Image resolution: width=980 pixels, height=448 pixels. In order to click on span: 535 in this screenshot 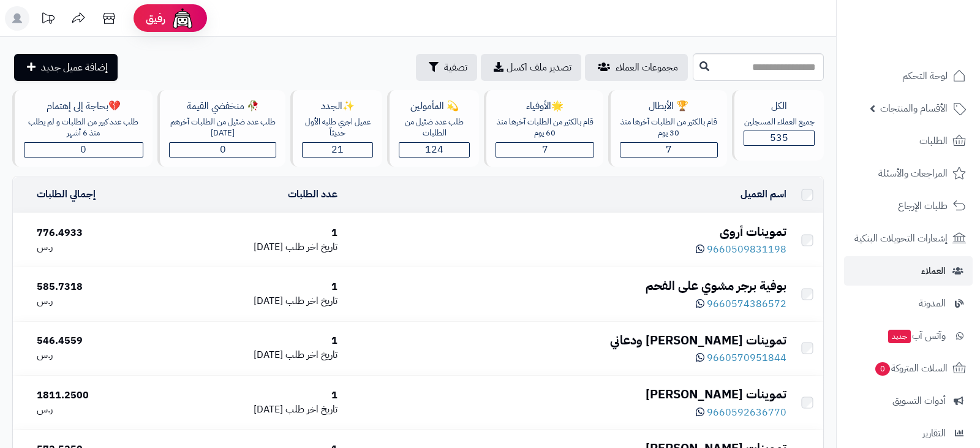, I will do `click(779, 138)`.